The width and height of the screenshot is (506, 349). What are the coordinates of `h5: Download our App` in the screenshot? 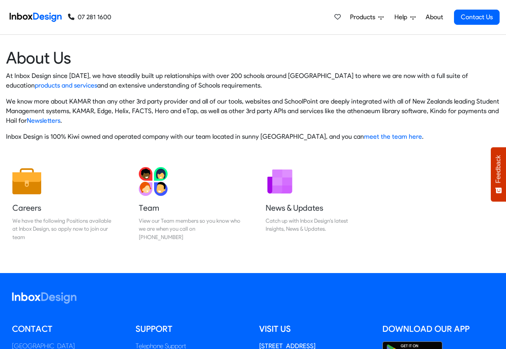 It's located at (438, 329).